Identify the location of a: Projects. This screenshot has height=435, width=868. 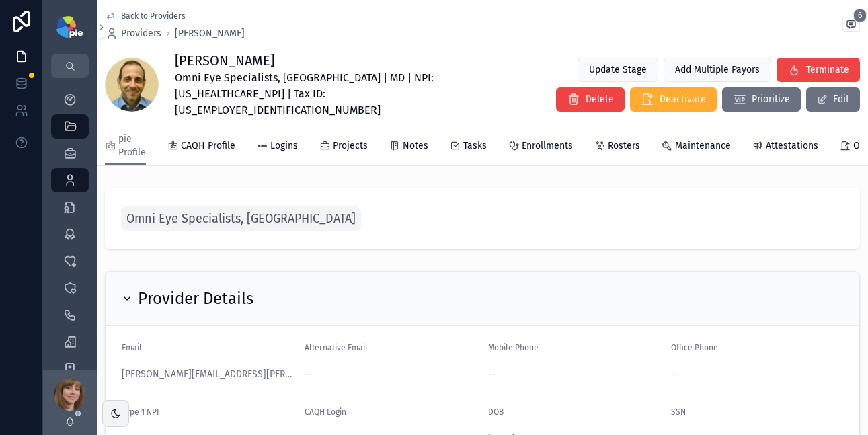
(344, 148).